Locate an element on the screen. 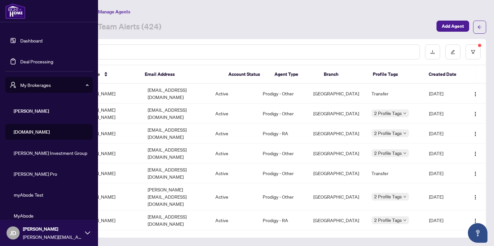 The image size is (494, 246). span: user-switch is located at coordinates (13, 85).